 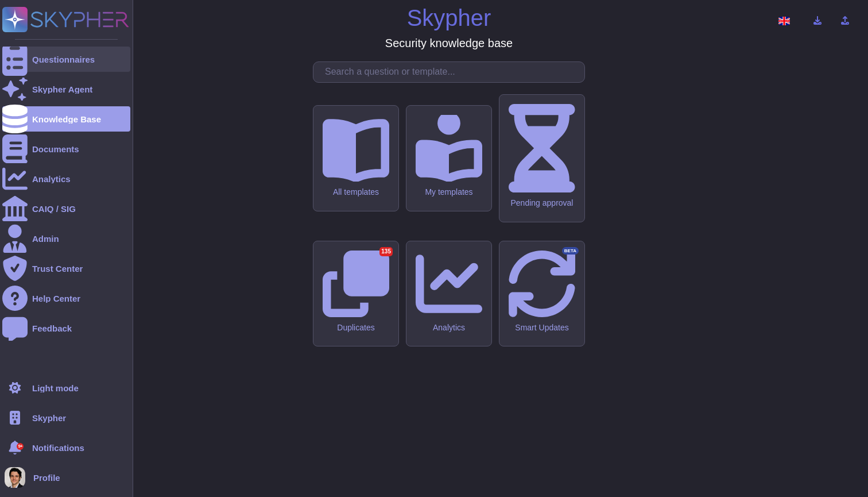 I want to click on a: Help Center, so click(x=66, y=298).